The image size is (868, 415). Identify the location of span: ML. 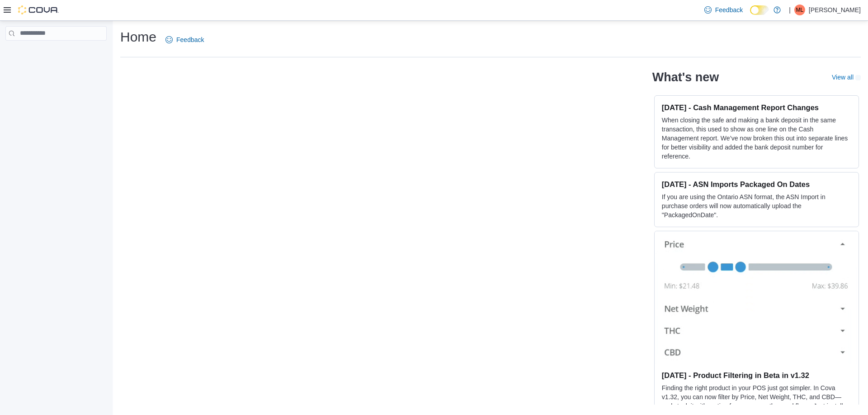
(800, 10).